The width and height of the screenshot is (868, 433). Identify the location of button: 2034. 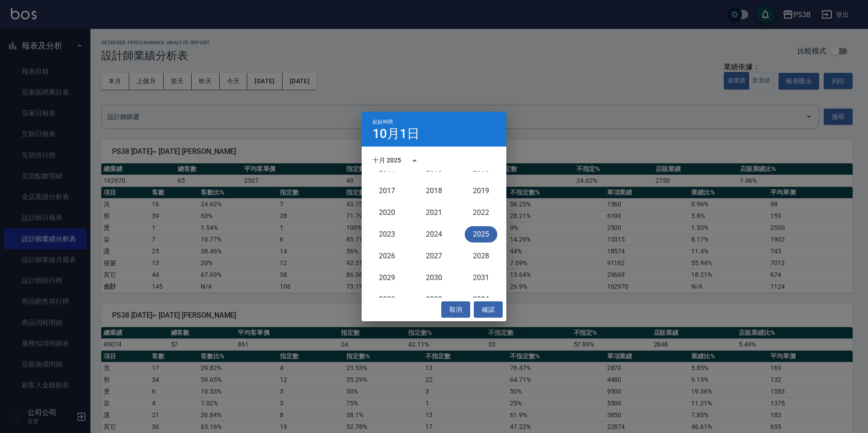
(481, 300).